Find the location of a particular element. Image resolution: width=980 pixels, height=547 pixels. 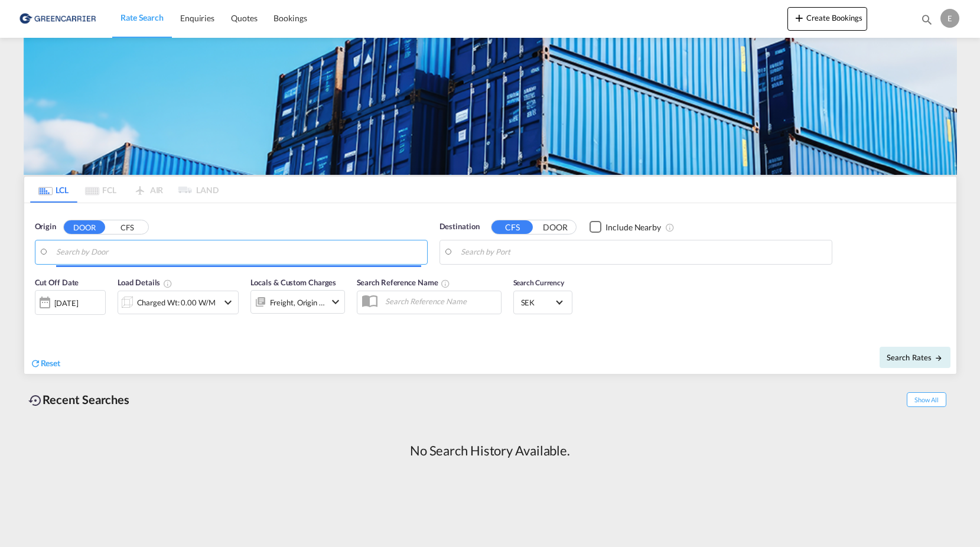

md-select: Select Currency: kr SEKSweden Krona is located at coordinates (543, 302).